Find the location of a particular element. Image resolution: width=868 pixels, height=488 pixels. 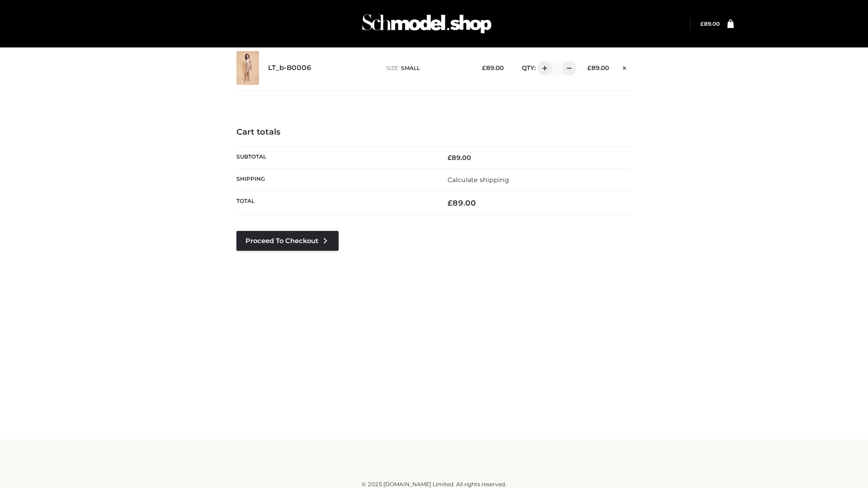

p: size : is located at coordinates (427, 69).